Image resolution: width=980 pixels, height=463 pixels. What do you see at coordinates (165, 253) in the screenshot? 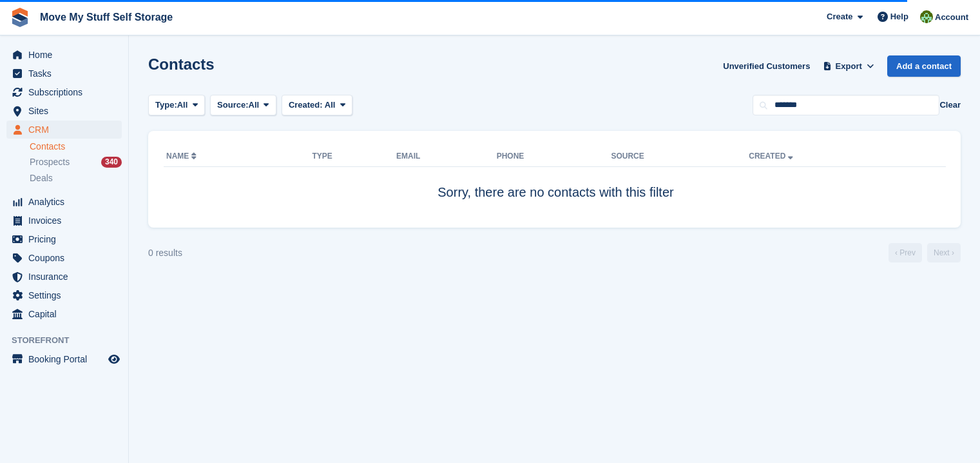
I see `div: 0 results` at bounding box center [165, 253].